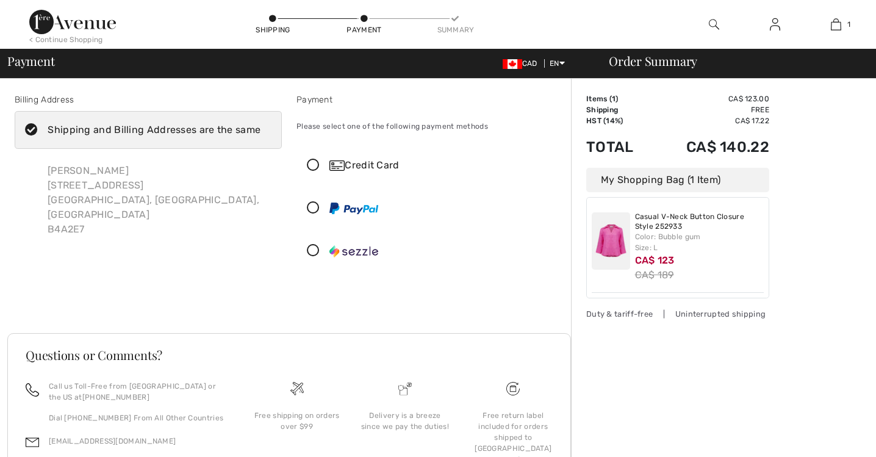 The image size is (876, 457). Describe the element at coordinates (430, 126) in the screenshot. I see `div: Please select one of the following payment methods` at that location.